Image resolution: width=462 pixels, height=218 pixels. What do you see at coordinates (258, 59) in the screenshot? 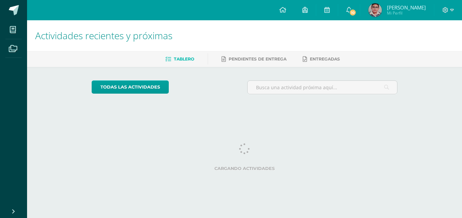
I see `span: Pendientes de entrega` at bounding box center [258, 59].